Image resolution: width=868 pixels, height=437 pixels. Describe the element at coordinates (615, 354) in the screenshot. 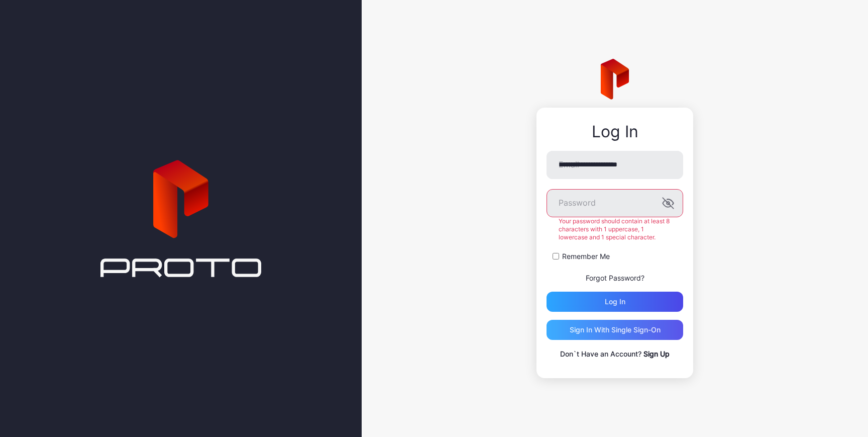

I see `p: Don`t Have an Account?` at that location.